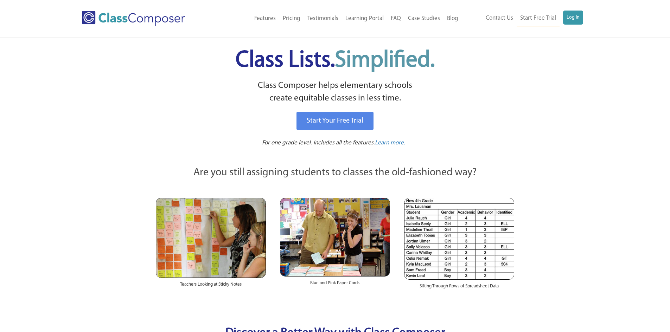 Image resolution: width=670 pixels, height=332 pixels. Describe the element at coordinates (499, 18) in the screenshot. I see `a: Contact Us` at that location.